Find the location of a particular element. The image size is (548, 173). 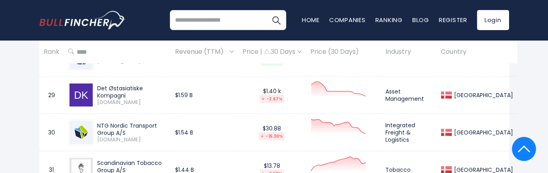

button: Search is located at coordinates (276, 20).